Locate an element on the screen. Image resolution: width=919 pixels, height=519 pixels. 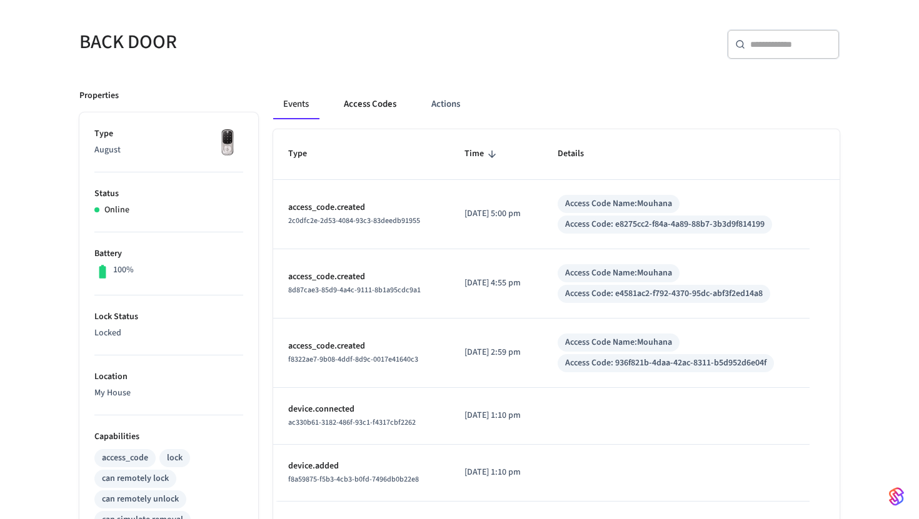
p: 100% is located at coordinates (123, 270).